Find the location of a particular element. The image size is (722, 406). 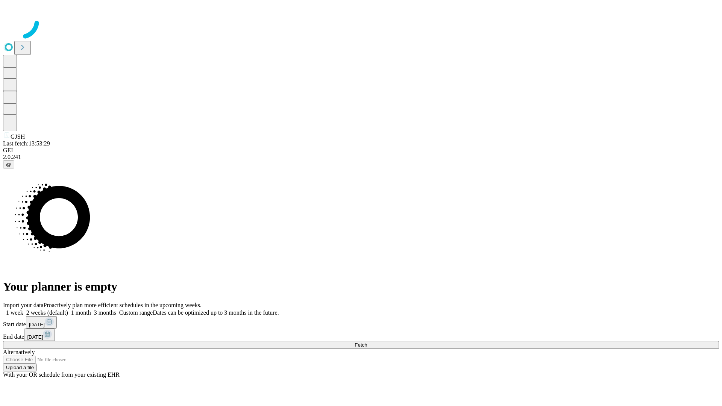

span: 2 weeks (default) is located at coordinates (47, 313).